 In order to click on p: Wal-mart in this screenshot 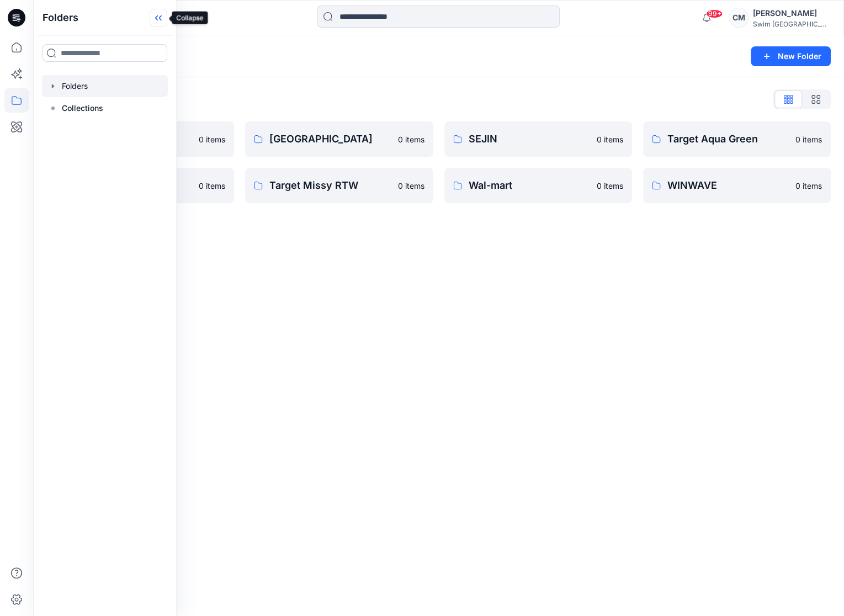, I will do `click(529, 185)`.